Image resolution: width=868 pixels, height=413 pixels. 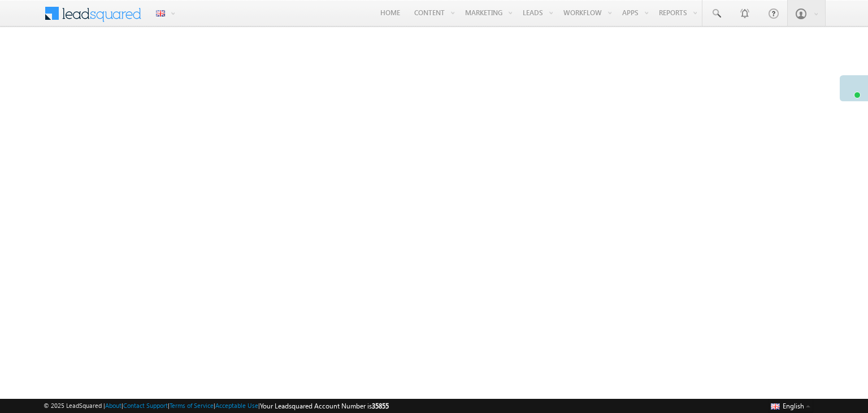 I want to click on a: Acceptable Use, so click(x=237, y=405).